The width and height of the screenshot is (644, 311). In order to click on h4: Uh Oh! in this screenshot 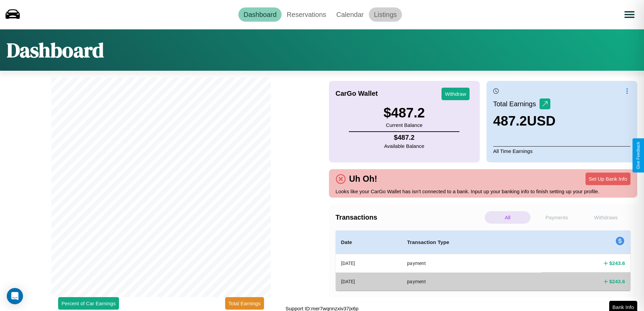, I will do `click(363, 179)`.